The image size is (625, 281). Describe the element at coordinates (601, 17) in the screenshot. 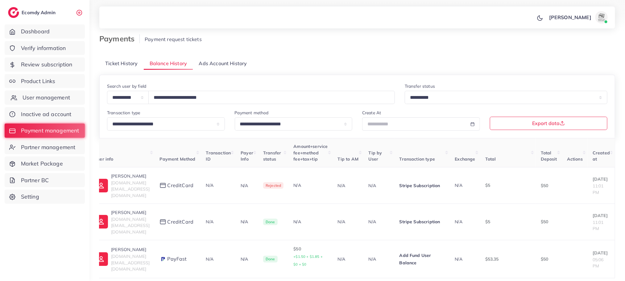

I see `img: avatar` at that location.